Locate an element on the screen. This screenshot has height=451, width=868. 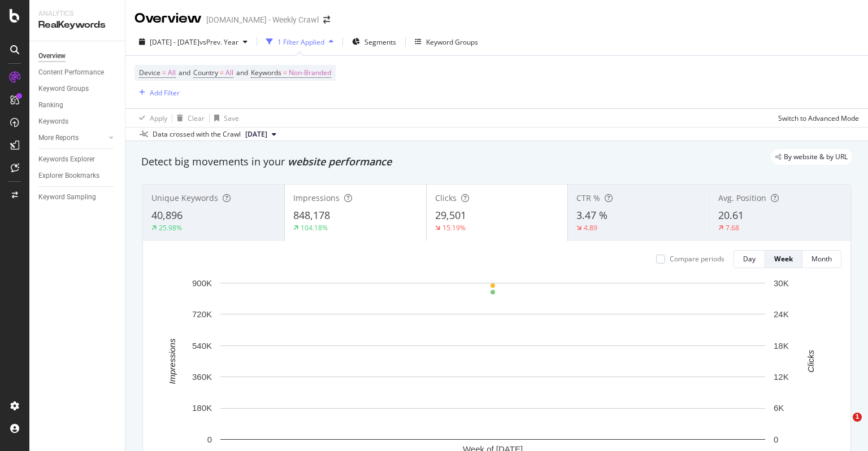
text: 6K is located at coordinates (779, 408).